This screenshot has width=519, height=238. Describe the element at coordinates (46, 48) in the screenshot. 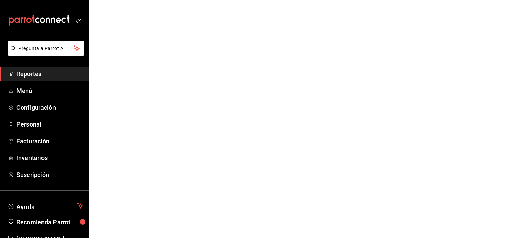

I see `button: Pregunta a Parrot AI` at that location.